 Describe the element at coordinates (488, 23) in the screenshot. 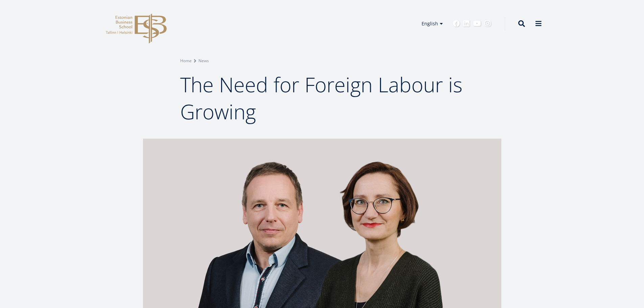

I see `a: Instagram` at that location.